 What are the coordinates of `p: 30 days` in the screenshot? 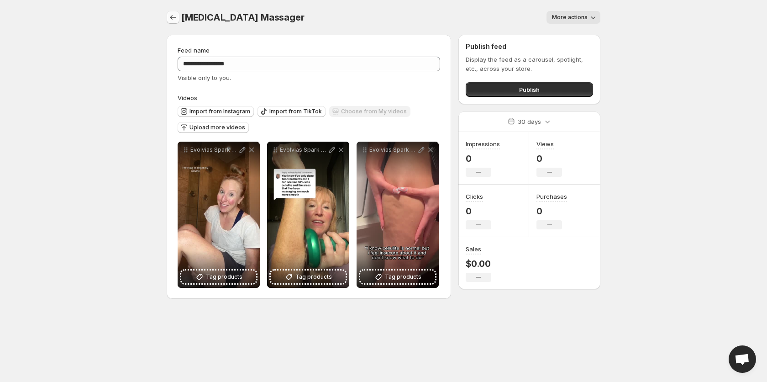 It's located at (529, 121).